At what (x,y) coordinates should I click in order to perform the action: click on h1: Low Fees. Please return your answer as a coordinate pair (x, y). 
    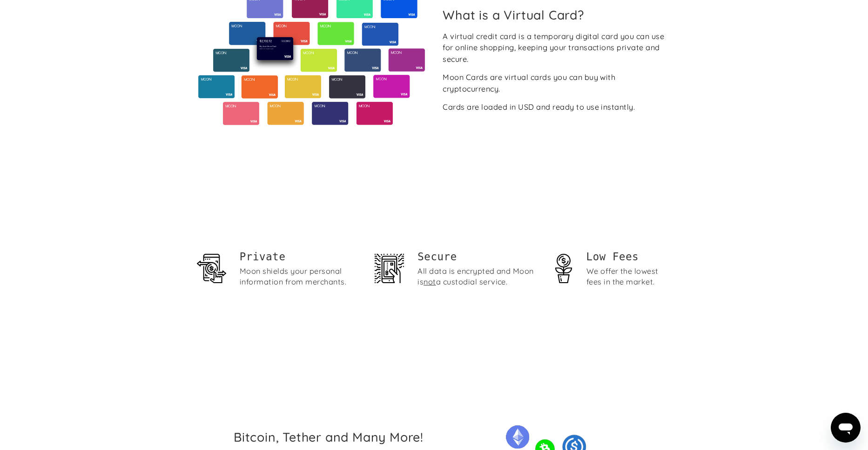
    Looking at the image, I should click on (629, 257).